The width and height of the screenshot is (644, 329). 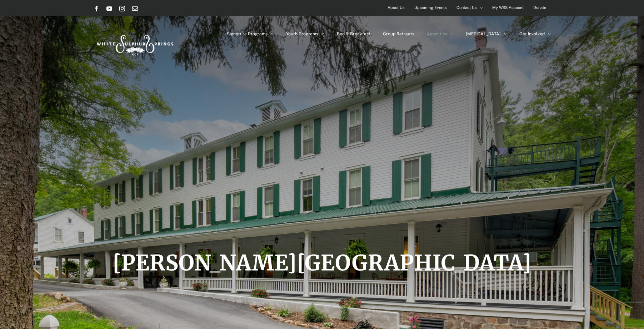 What do you see at coordinates (305, 34) in the screenshot?
I see `a: Youth Programs` at bounding box center [305, 34].